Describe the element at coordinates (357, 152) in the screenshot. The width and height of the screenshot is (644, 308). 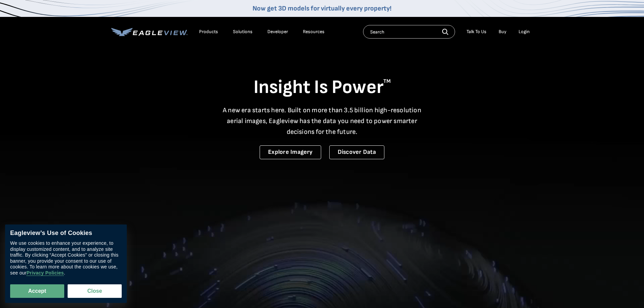
I see `a: Discover Data` at that location.